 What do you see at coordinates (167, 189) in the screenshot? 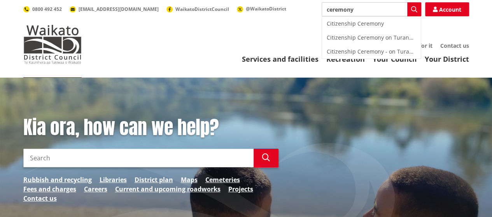
I see `a: Current and upcoming roadworks` at bounding box center [167, 189].